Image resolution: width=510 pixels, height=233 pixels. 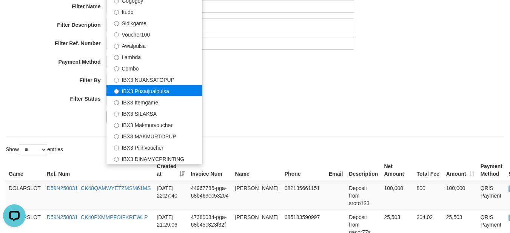 What do you see at coordinates (154, 158) in the screenshot?
I see `label: IBX3 DINAMYCPRINTING` at bounding box center [154, 158].